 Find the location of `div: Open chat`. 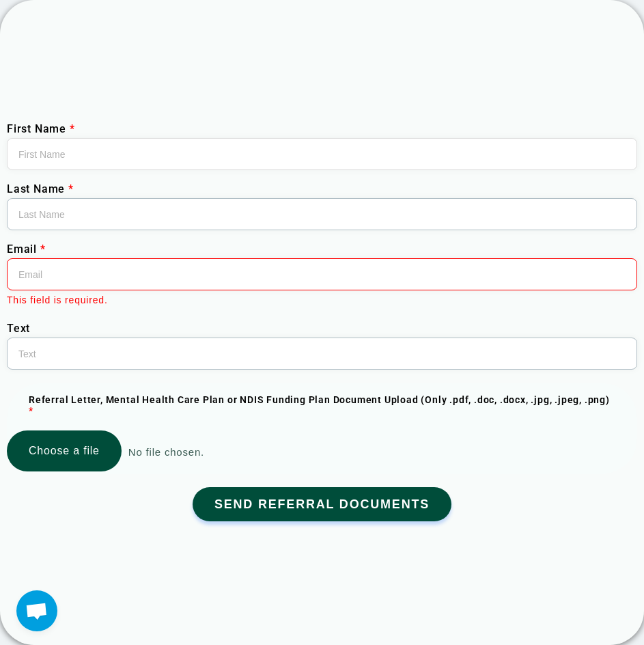

div: Open chat is located at coordinates (37, 611).